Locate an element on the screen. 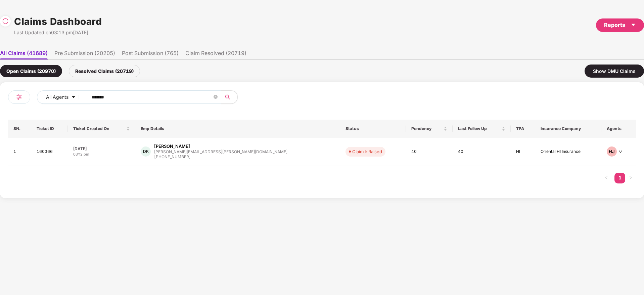 This screenshot has width=644, height=295. div: DK is located at coordinates (146, 152).